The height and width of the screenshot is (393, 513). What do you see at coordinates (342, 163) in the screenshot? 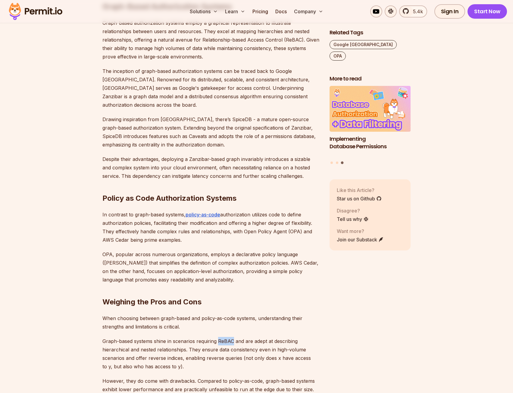
I see `button: Go to slide 3` at bounding box center [342, 163].